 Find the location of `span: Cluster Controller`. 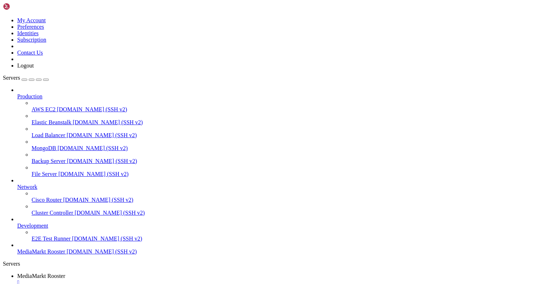

span: Cluster Controller is located at coordinates (52, 212).